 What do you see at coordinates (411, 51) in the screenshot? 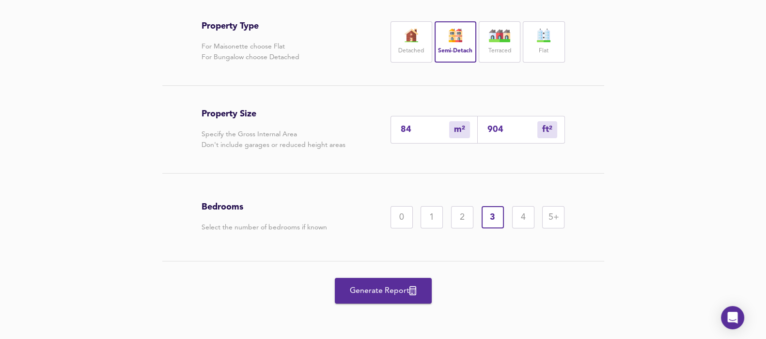
I see `label: Detached` at bounding box center [411, 51].